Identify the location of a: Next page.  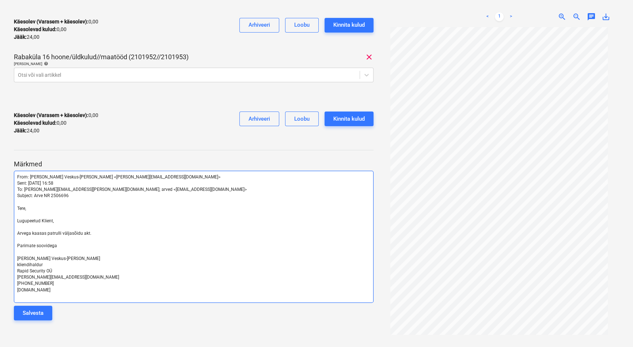
(511, 17).